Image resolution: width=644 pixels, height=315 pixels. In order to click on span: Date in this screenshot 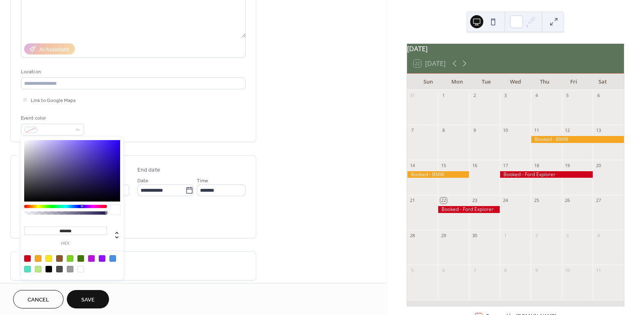, I will do `click(143, 180)`.